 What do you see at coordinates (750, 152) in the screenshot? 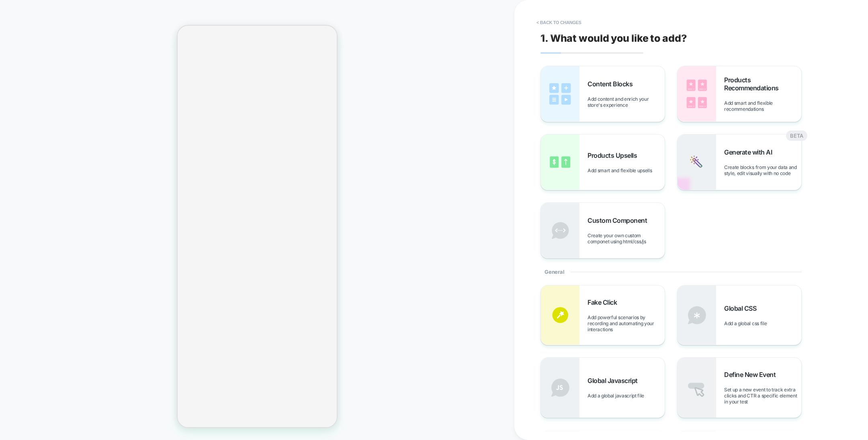
I see `span: Generate with AI` at bounding box center [750, 152].